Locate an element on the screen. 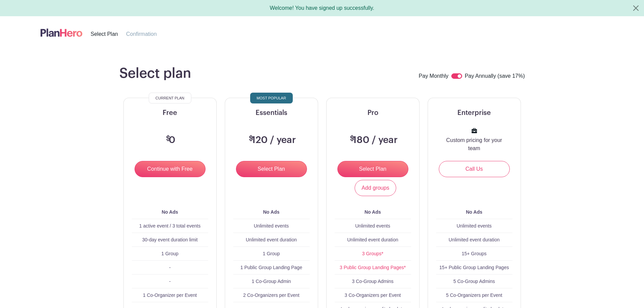  span: 30-day event duration limit is located at coordinates (170, 240).